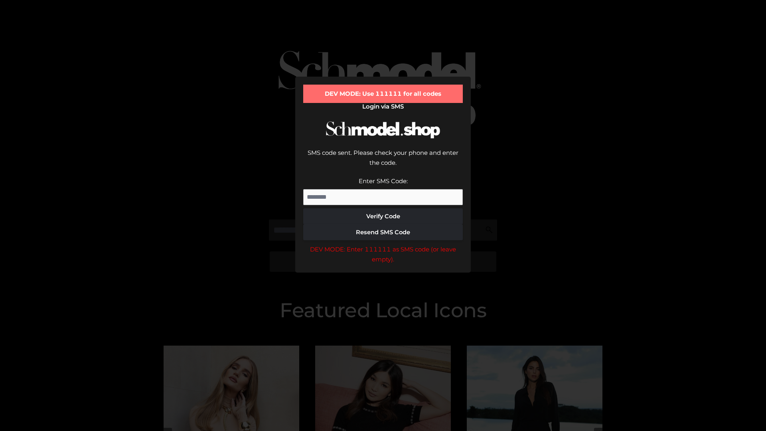  Describe the element at coordinates (383, 254) in the screenshot. I see `div: DEV MODE: Enter 111111 as SMS code (or leave empty).` at that location.